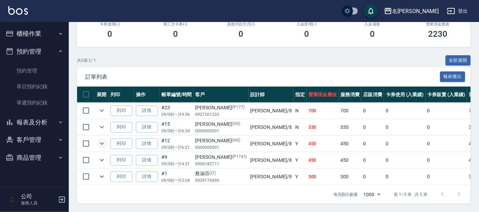  What do you see at coordinates (176, 181) in the screenshot?
I see `p: 09/08 (一) 12:04` at bounding box center [176, 181].